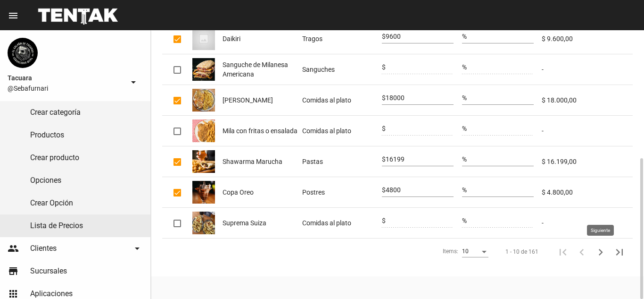  Describe the element at coordinates (475, 251) in the screenshot. I see `mat-select: Items:` at that location.